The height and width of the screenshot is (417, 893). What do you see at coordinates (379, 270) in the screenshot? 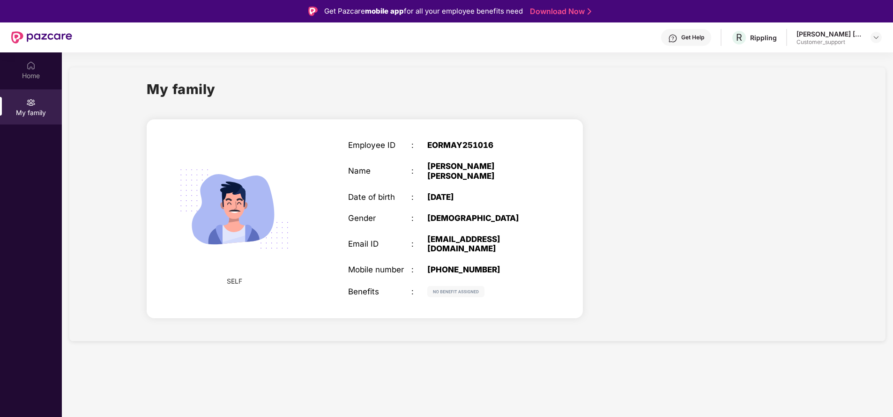
I see `div: Mobile number` at bounding box center [379, 270].